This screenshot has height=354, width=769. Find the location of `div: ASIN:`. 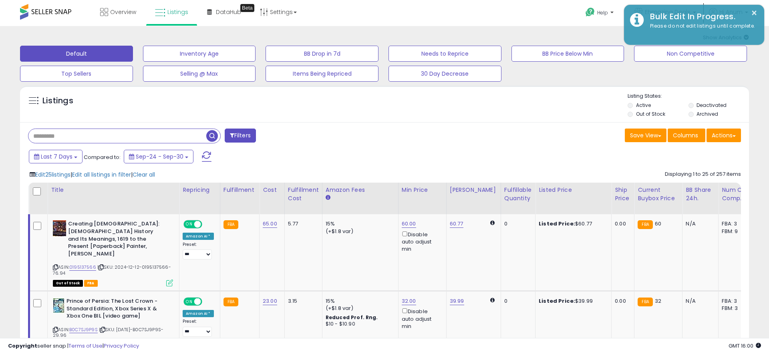

div: ASIN: is located at coordinates (113, 323).